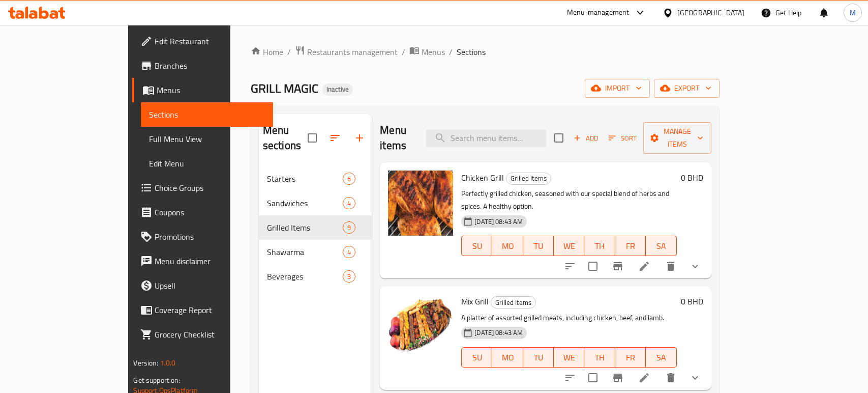  What do you see at coordinates (618, 266) in the screenshot?
I see `button: Branch-specific-item` at bounding box center [618, 266].